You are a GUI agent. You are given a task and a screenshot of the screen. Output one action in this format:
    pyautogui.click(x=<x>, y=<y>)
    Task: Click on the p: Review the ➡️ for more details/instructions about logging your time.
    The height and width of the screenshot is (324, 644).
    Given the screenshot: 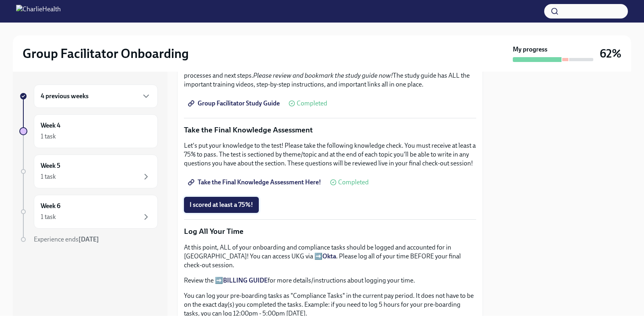 What is the action you would take?
    pyautogui.click(x=330, y=281)
    